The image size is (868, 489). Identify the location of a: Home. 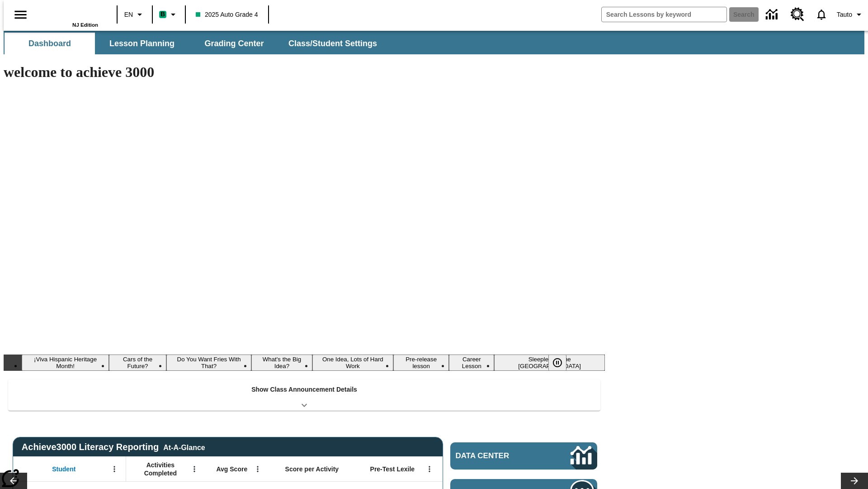
(69, 13).